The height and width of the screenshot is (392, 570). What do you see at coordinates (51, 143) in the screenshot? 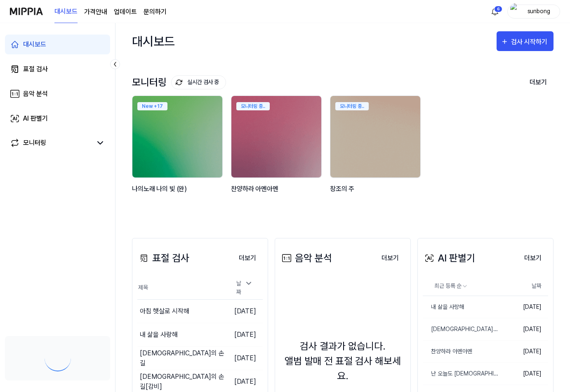
I see `a: 모니터링` at bounding box center [51, 143].